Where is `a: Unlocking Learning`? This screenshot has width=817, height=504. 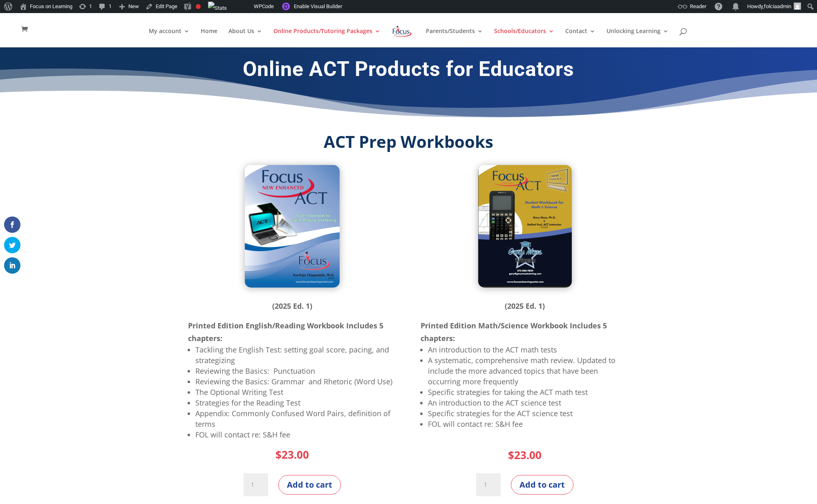 a: Unlocking Learning is located at coordinates (638, 37).